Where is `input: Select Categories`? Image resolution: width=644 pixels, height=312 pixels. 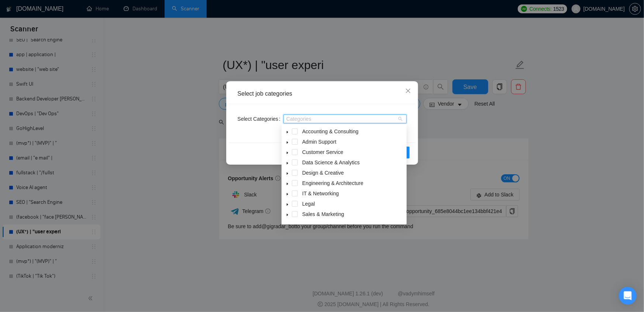 input: Select Categories is located at coordinates (287, 119).